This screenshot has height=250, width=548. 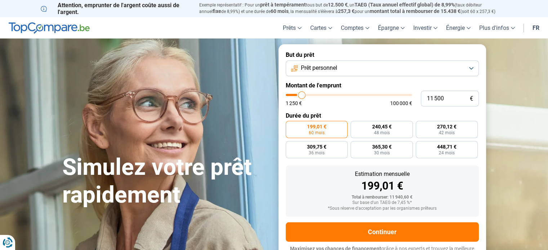 What do you see at coordinates (319, 68) in the screenshot?
I see `span: Prêt personnel` at bounding box center [319, 68].